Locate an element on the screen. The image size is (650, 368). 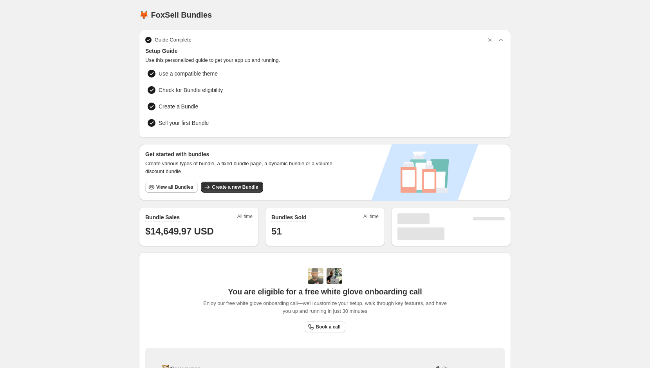
span: Create a Bundle is located at coordinates (178, 106).